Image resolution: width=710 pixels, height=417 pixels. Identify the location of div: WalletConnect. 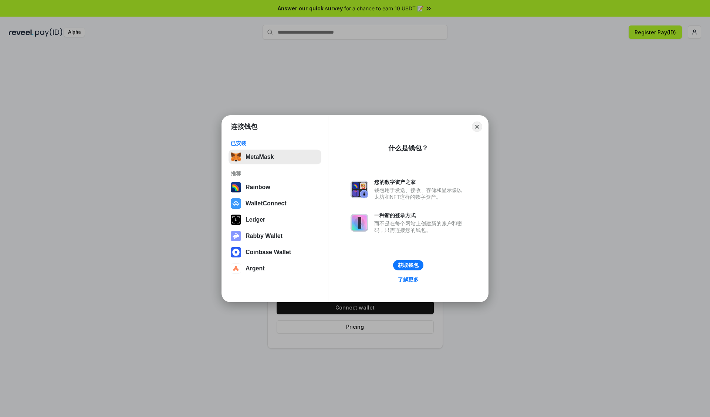
(266, 204).